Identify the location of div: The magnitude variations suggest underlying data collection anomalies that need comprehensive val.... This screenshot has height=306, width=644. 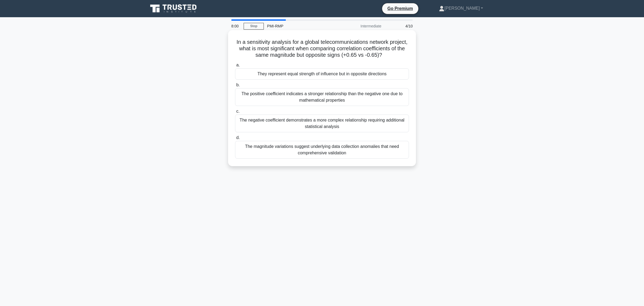
(322, 150).